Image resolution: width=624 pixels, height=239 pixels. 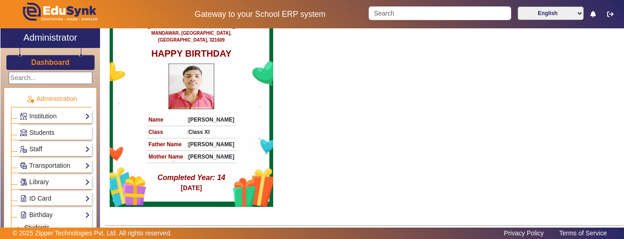 I want to click on img: Students.png, so click(x=23, y=132).